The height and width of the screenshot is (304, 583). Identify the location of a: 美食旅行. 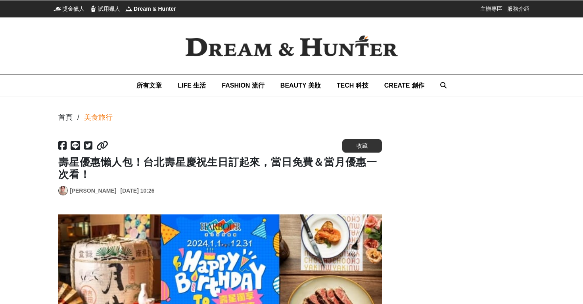
(98, 117).